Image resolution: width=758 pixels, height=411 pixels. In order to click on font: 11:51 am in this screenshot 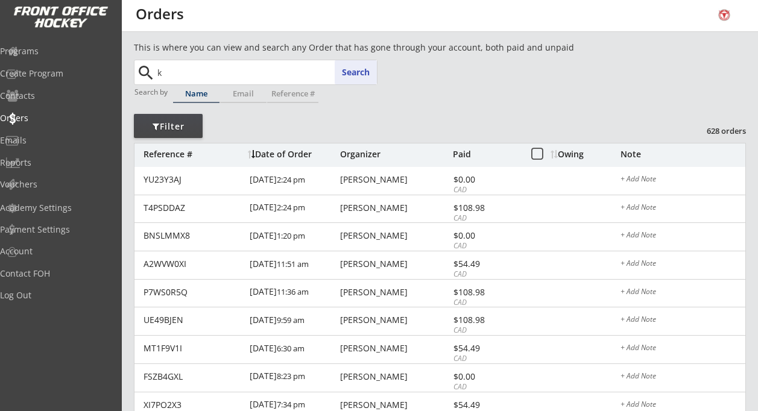, I will do `click(292, 264)`.